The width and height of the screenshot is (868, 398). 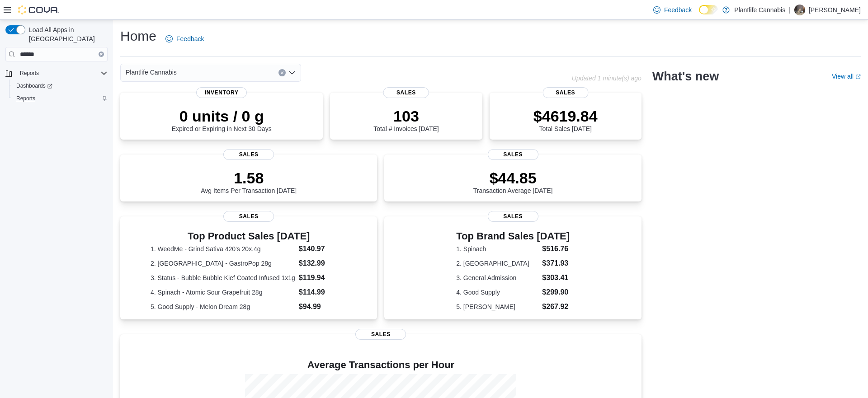 I want to click on input: Dark Mode, so click(x=708, y=10).